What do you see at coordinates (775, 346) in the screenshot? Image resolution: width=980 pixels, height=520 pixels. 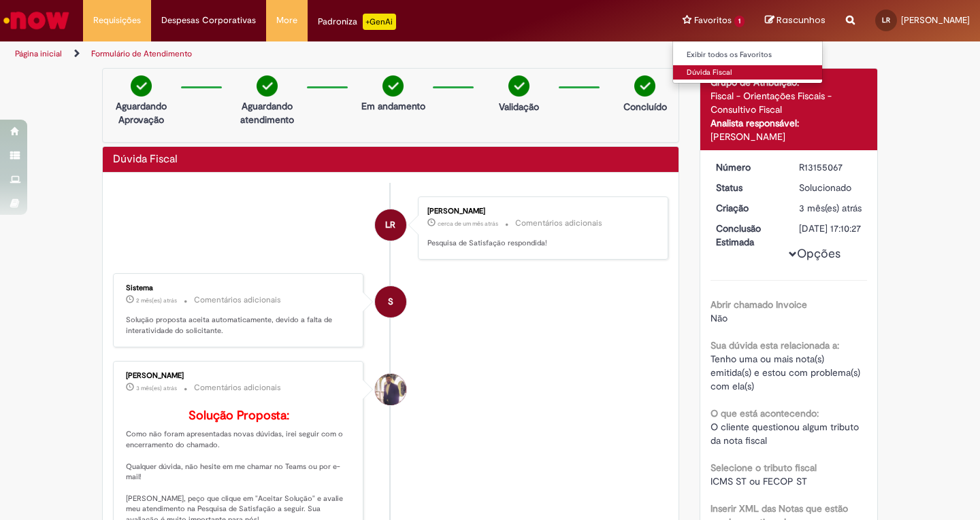 I see `b: Sua dúvida esta relacionada a:` at bounding box center [775, 346].